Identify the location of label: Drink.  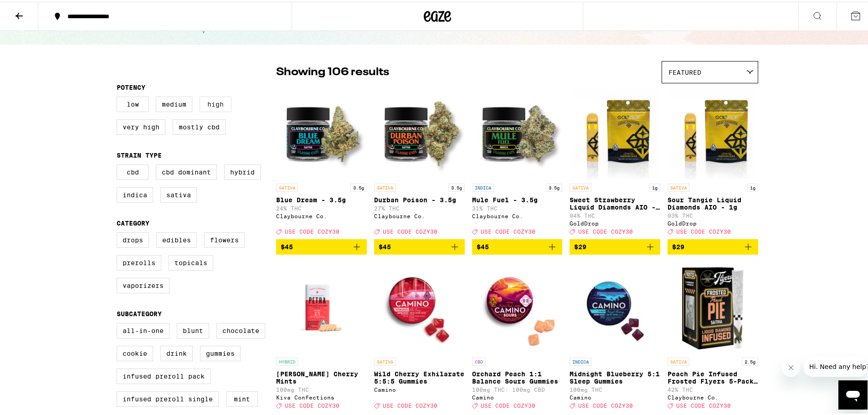
(176, 352).